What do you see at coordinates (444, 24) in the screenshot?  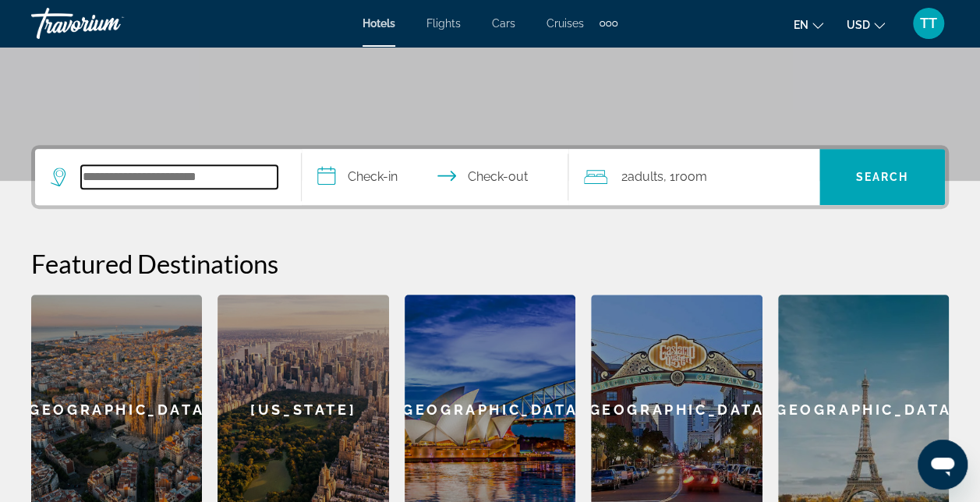 I see `a: Flights` at bounding box center [444, 24].